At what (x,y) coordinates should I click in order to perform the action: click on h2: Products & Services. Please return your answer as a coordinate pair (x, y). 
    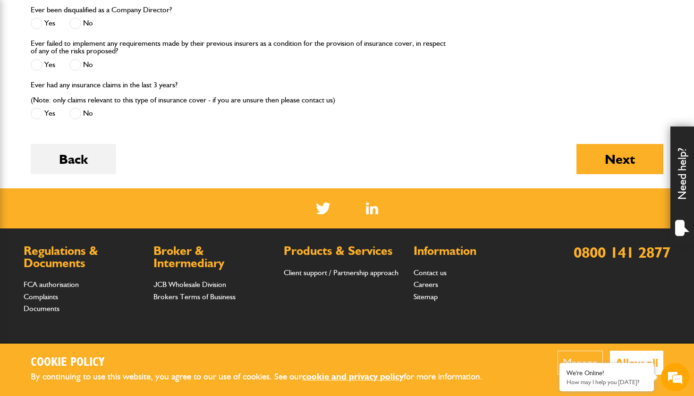
    Looking at the image, I should click on (343, 251).